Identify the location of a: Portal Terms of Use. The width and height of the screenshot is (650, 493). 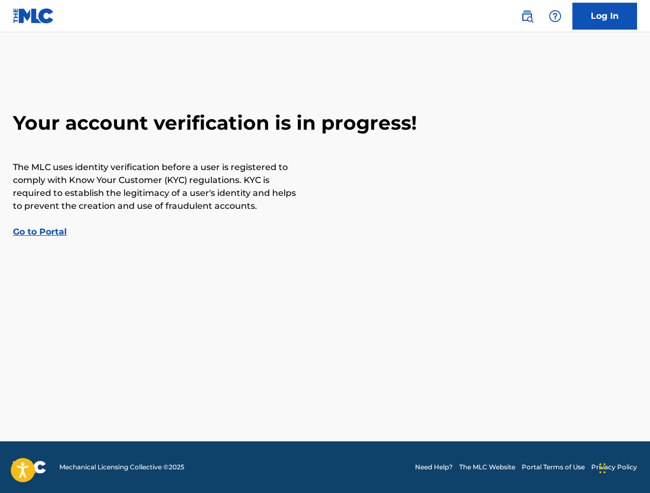
(553, 468).